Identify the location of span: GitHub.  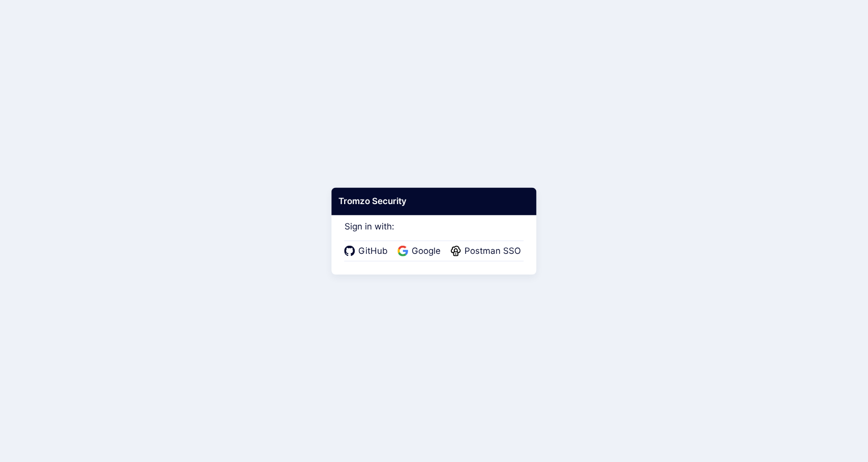
(373, 252).